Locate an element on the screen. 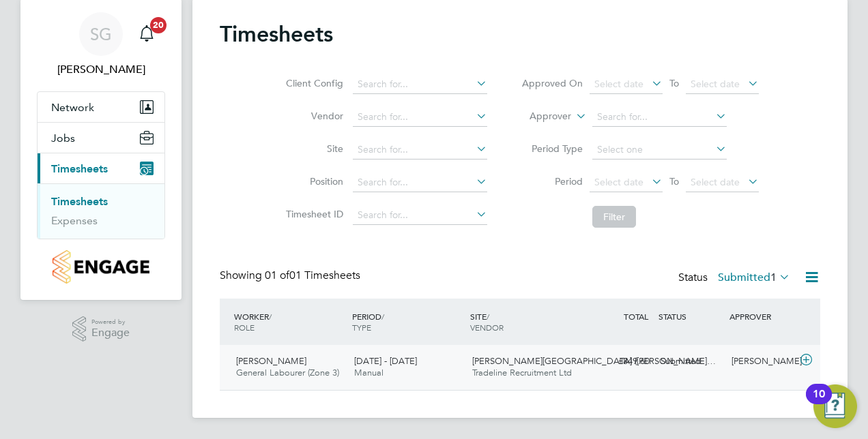 The image size is (868, 439). label: Vendor is located at coordinates (312, 116).